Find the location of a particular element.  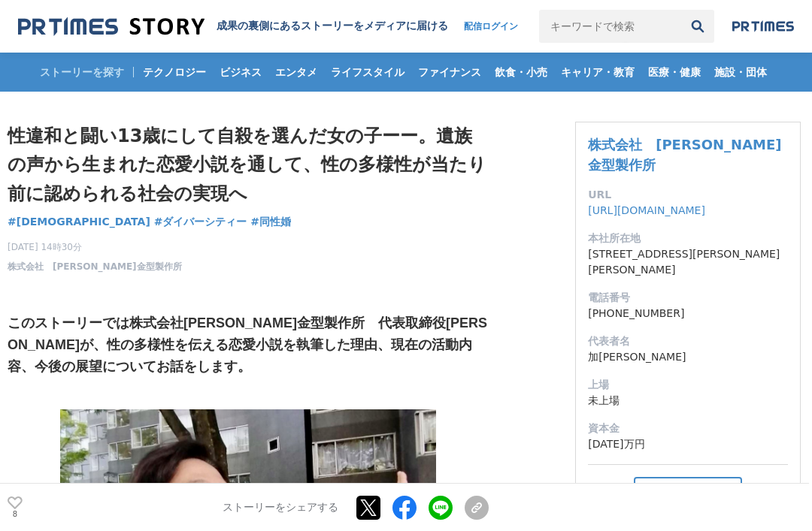

span: キャリア・教育 is located at coordinates (598, 72).